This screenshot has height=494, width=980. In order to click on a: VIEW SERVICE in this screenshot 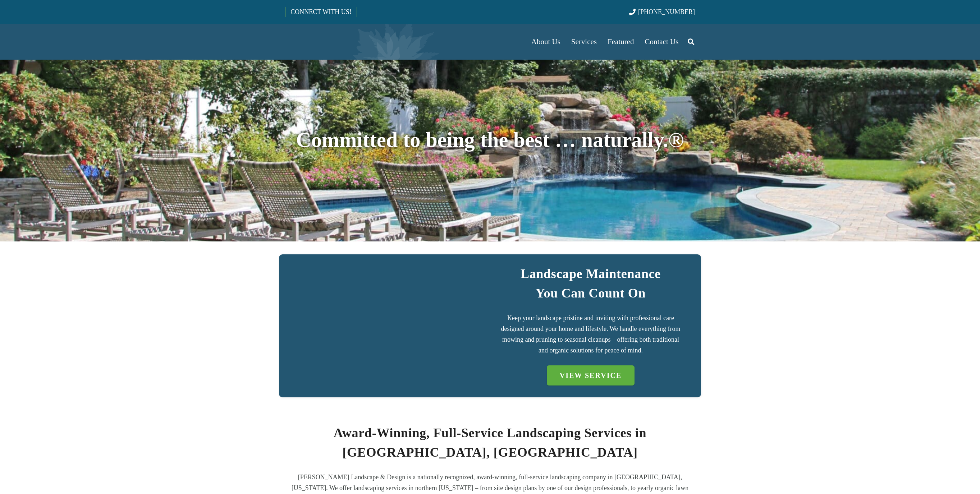, I will do `click(591, 375)`.